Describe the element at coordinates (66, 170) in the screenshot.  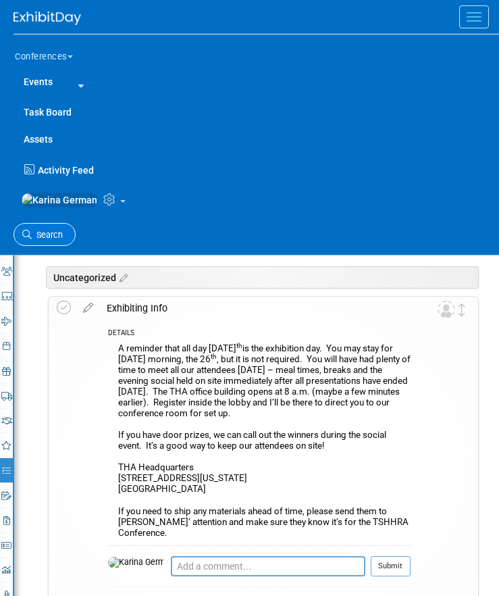
I see `span: Activity Feed` at that location.